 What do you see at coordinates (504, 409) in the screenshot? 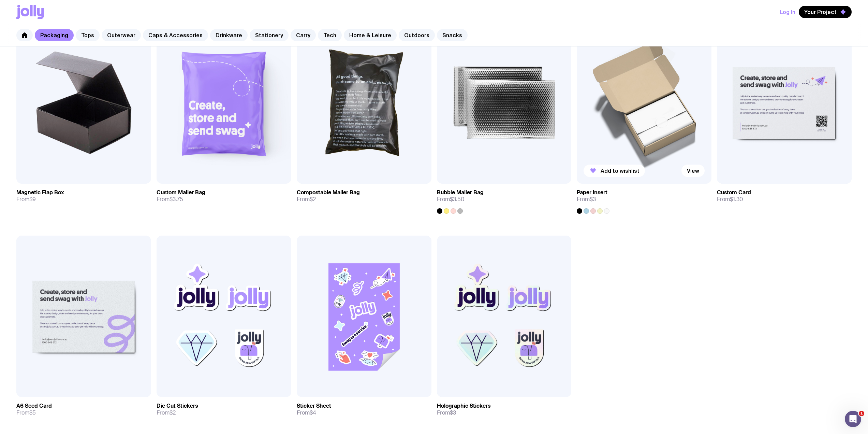
I see `a: Holographic StickersFrom$3` at bounding box center [504, 409].